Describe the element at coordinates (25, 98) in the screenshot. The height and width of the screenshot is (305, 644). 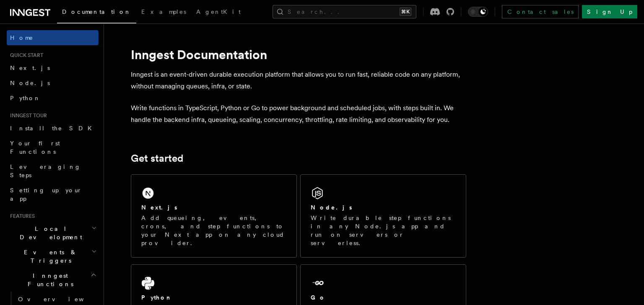
I see `span: Python` at that location.